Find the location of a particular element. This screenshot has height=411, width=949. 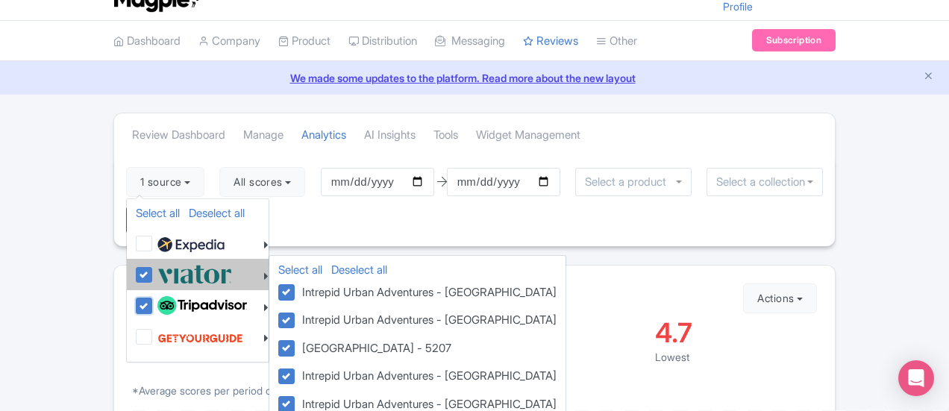

img: tripadvisor_background-ebb97188f8c6c657a79ad20e0caa6051.svg is located at coordinates (202, 306).